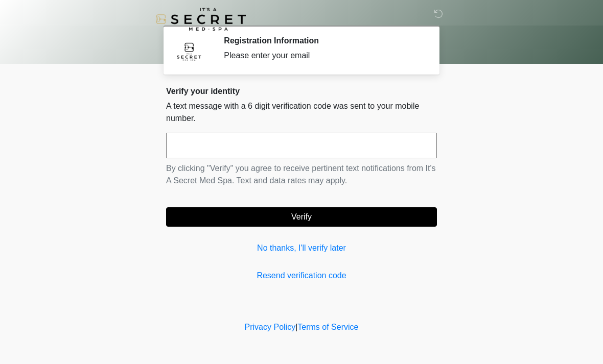 Image resolution: width=603 pixels, height=364 pixels. What do you see at coordinates (302, 276) in the screenshot?
I see `a: Resend verification code` at bounding box center [302, 276].